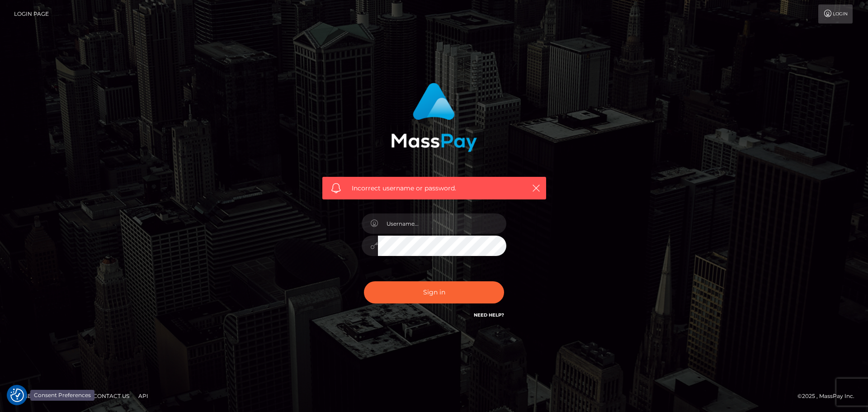  I want to click on a: Need Help?, so click(489, 315).